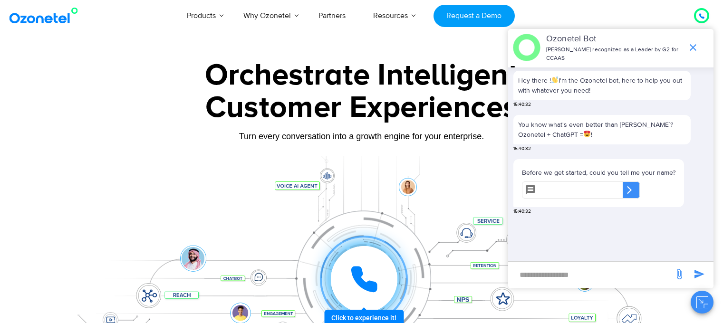  I want to click on p: Hey there ! I'm the Ozonetel bot, here to help you out with whatever you need!, so click(602, 86).